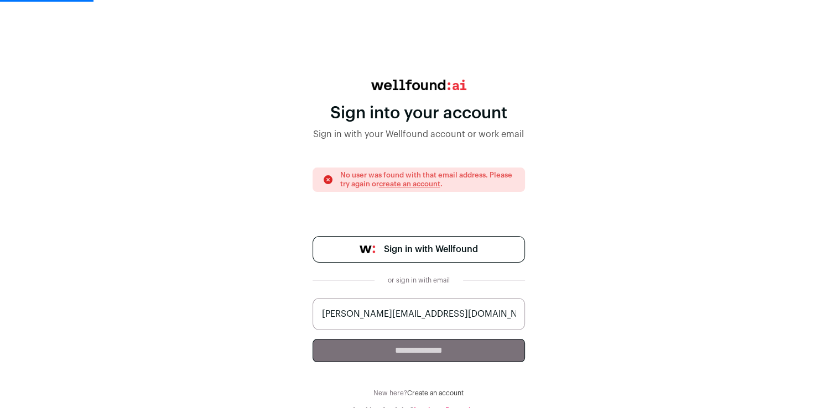 The width and height of the screenshot is (837, 408). Describe the element at coordinates (419, 280) in the screenshot. I see `div: or sign in with email` at that location.